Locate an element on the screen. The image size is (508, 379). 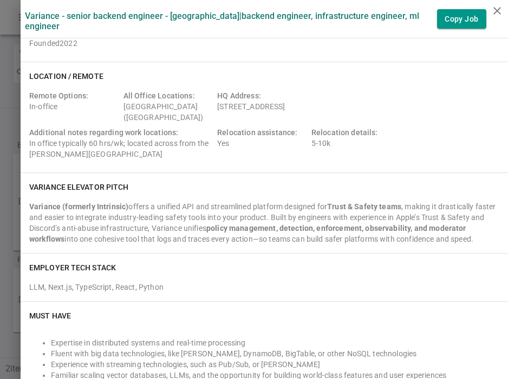
div: offers a unified API and streamlined platform designed for , making it drastically faster and eas... is located at coordinates (264, 223).